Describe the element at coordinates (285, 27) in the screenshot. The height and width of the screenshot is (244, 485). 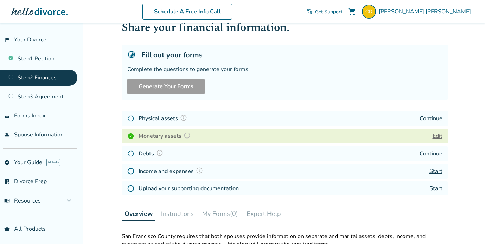
I see `h1: Share your financial information.` at that location.